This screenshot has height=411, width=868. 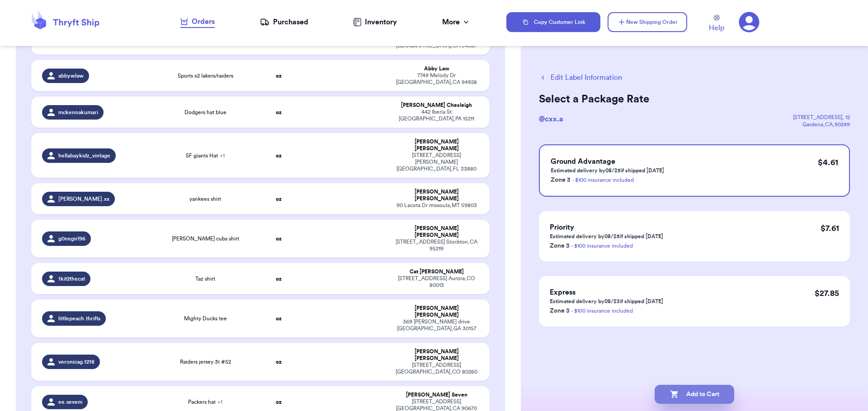 What do you see at coordinates (562, 293) in the screenshot?
I see `span: Express` at bounding box center [562, 293].